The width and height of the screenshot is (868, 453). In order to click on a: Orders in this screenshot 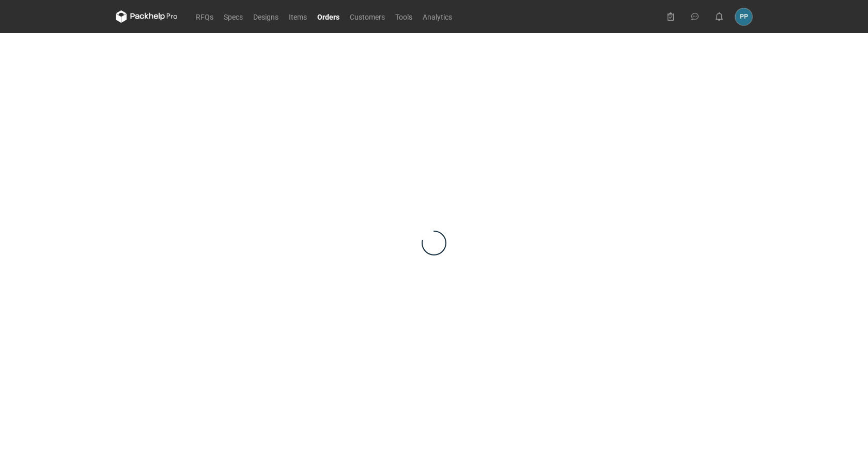, I will do `click(328, 17)`.